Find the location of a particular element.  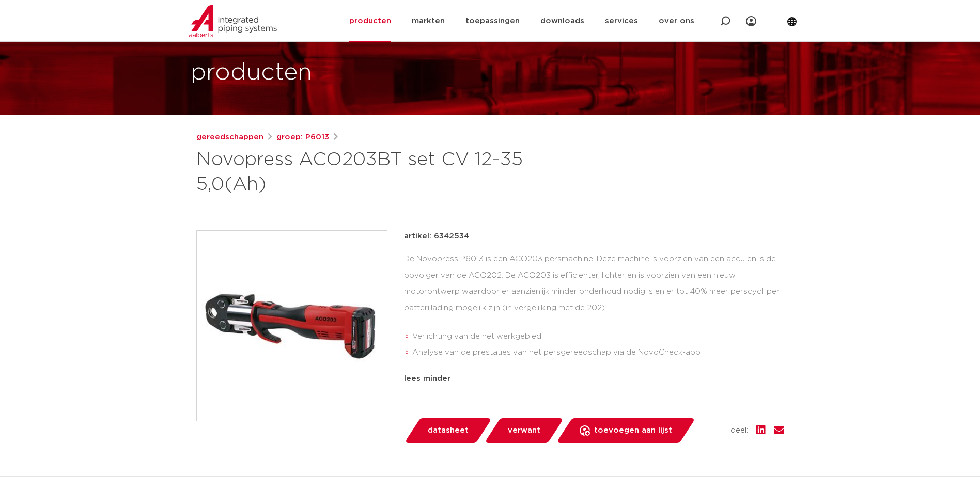

a: groep: P6013 is located at coordinates (302, 137).